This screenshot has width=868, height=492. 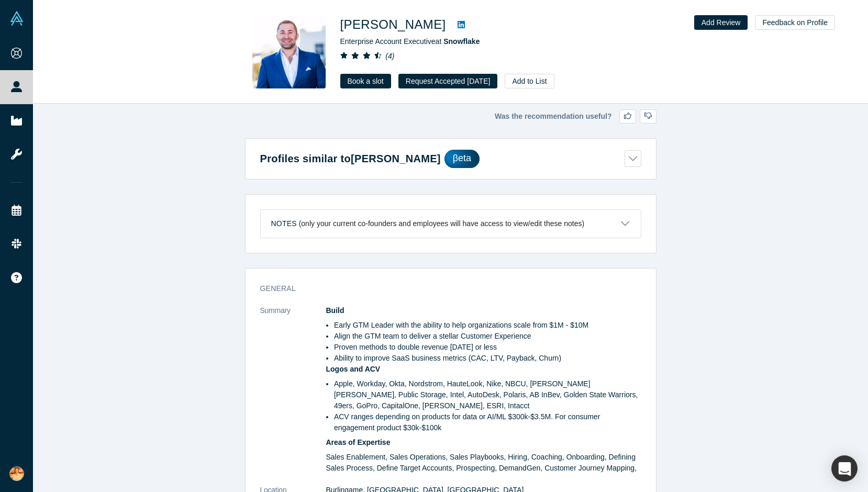 I want to click on li: Early GTM Leader with the ability to help organizations scale from $1M - $10M, so click(x=487, y=325).